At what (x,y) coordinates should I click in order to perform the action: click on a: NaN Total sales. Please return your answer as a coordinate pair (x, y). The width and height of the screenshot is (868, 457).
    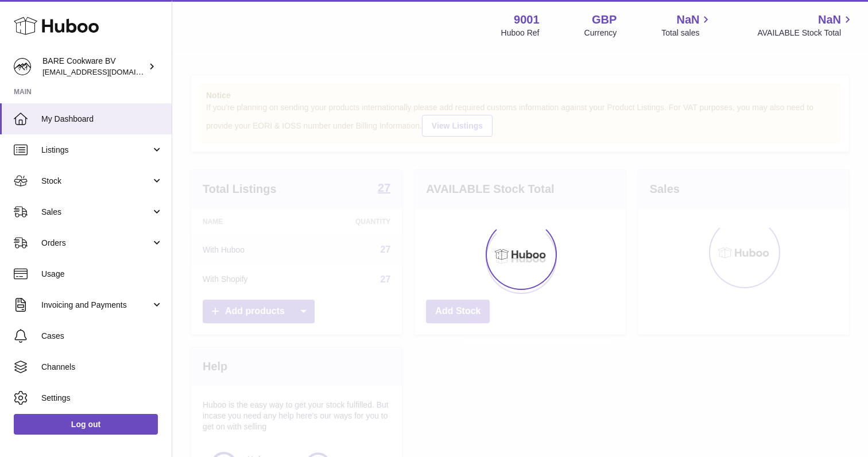
    Looking at the image, I should click on (687, 26).